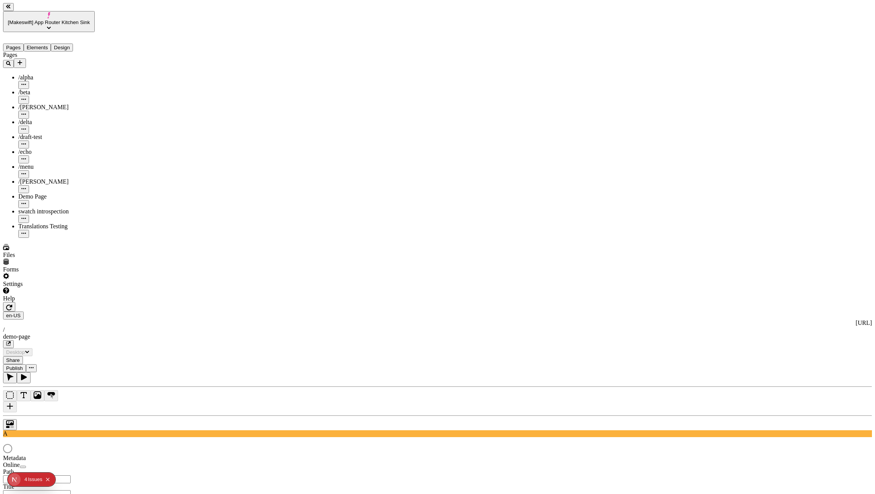 This screenshot has width=875, height=494. What do you see at coordinates (56, 137) in the screenshot?
I see `div: /draft-test` at bounding box center [56, 137].